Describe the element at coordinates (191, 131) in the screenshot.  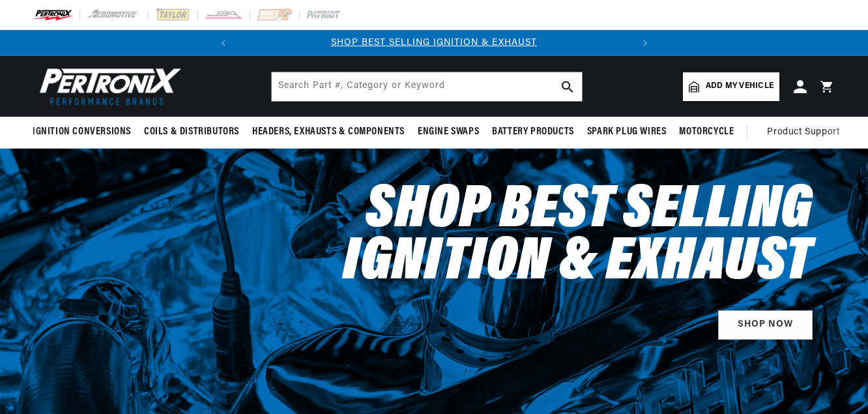
I see `span: Coils & Distributors` at that location.